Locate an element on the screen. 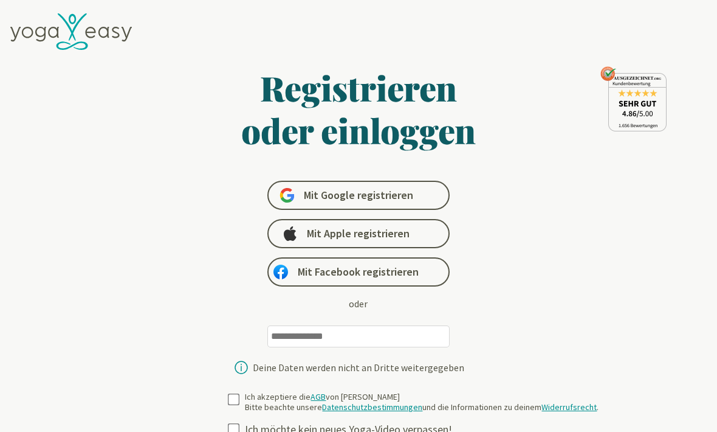  img: ausgezeichnet_seal.png is located at coordinates (633, 98).